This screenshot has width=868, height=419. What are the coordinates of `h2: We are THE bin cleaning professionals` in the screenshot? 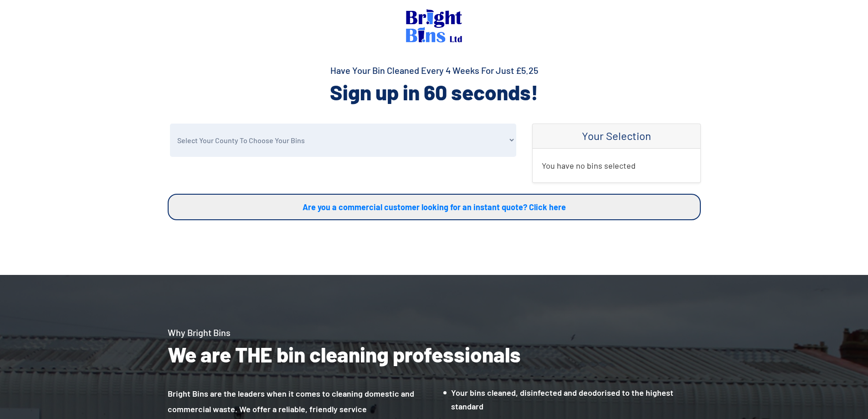 It's located at (434, 354).